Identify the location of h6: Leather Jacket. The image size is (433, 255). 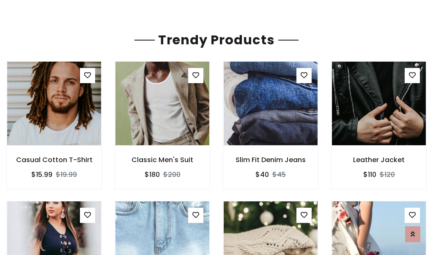
(379, 160).